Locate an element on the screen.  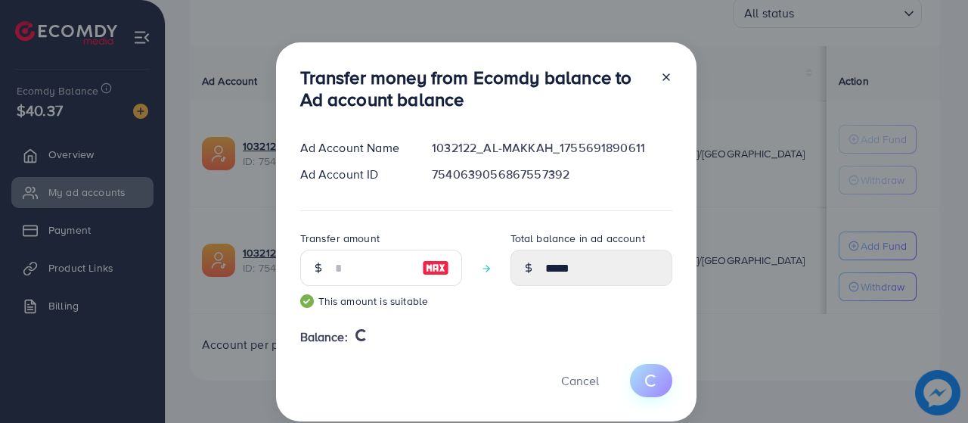
label: Transfer amount is located at coordinates (340, 238).